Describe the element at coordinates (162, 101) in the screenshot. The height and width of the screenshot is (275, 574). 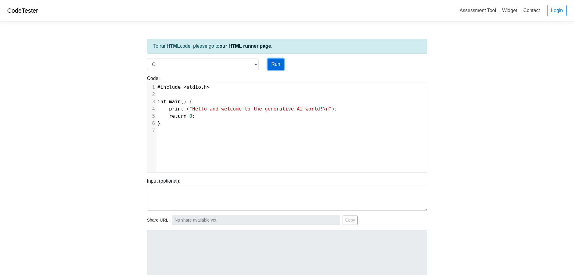
I see `span: int` at that location.